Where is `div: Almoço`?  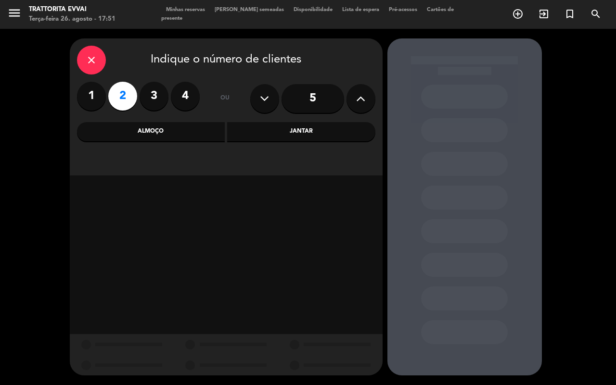 div: Almoço is located at coordinates (151, 132).